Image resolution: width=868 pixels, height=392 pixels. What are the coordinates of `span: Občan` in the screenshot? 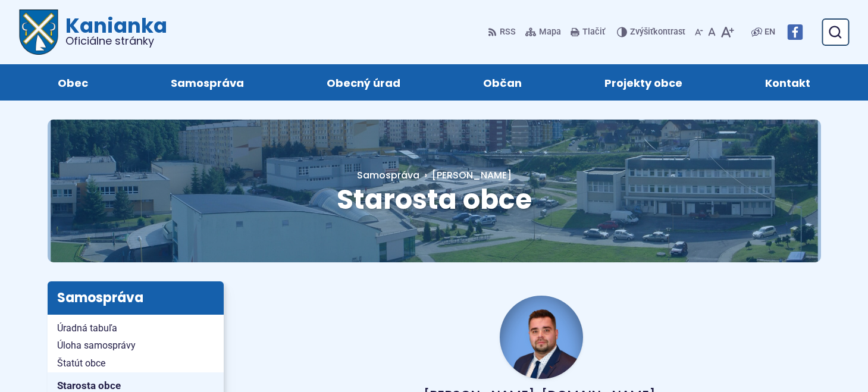 It's located at (502, 82).